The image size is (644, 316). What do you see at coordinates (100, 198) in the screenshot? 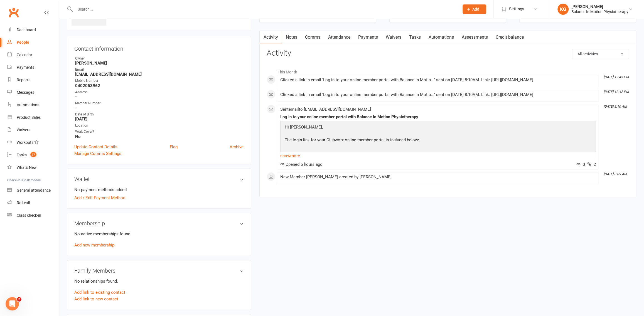
I see `a: Add / Edit Payment Method` at bounding box center [100, 198].